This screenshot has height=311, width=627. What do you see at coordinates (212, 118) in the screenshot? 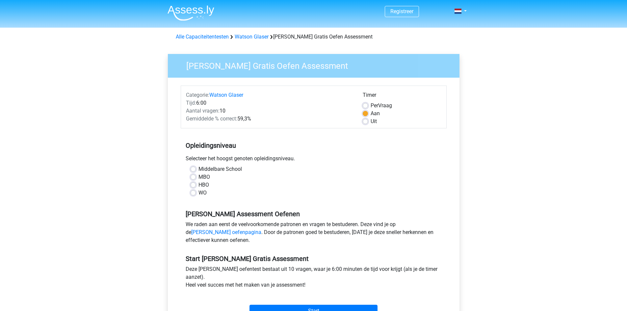
I see `span: Gemiddelde % correct:` at bounding box center [212, 118].